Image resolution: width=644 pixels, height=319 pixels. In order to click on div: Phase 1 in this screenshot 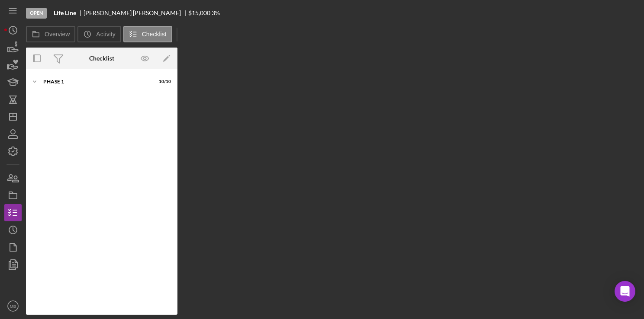, I will do `click(96, 82)`.